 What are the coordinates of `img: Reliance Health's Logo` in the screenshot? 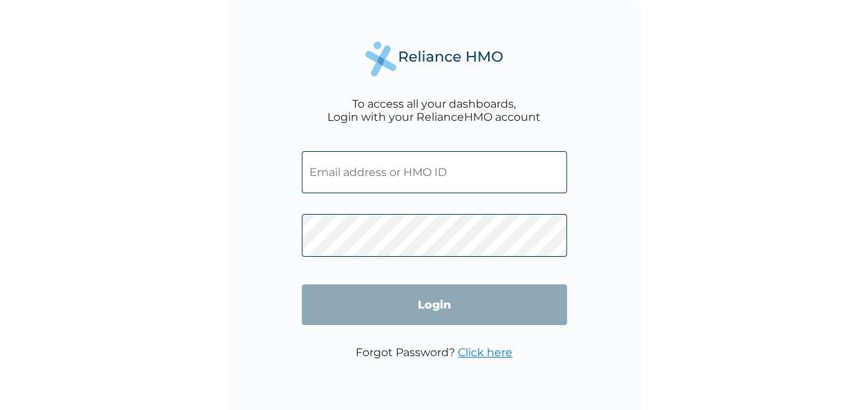 It's located at (434, 59).